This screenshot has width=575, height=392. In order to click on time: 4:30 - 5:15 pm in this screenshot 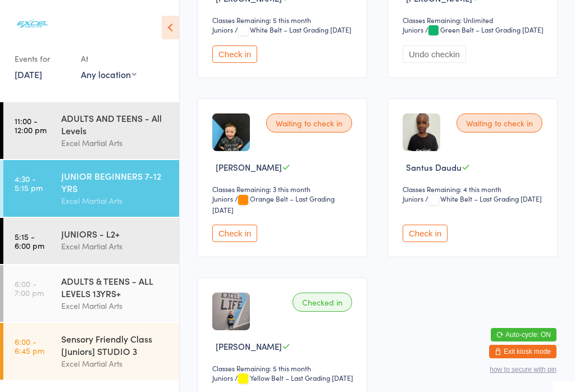, I will do `click(29, 183)`.